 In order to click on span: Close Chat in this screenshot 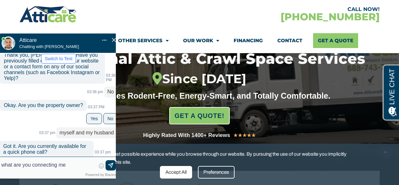, I will do `click(114, 32)`.